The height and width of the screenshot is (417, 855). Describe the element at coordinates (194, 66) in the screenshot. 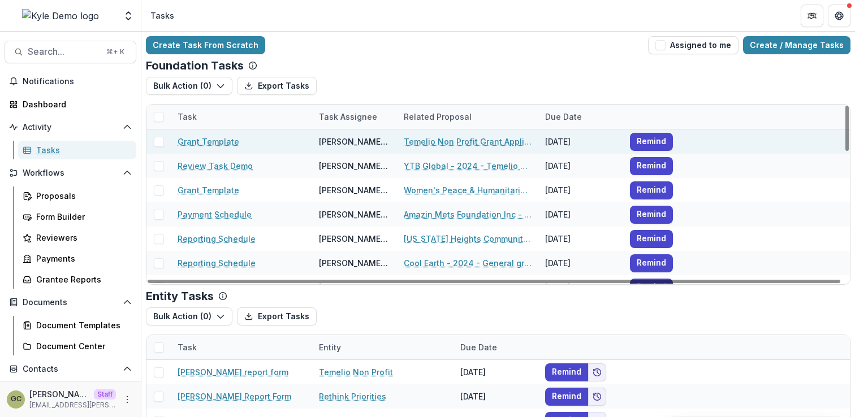

I see `p: Foundation Tasks` at that location.